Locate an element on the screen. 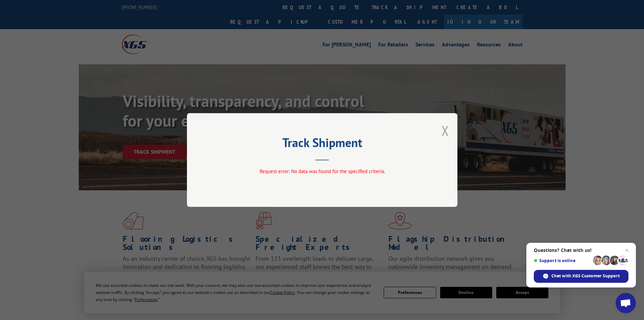 The image size is (644, 320). div: Open chat is located at coordinates (626, 303).